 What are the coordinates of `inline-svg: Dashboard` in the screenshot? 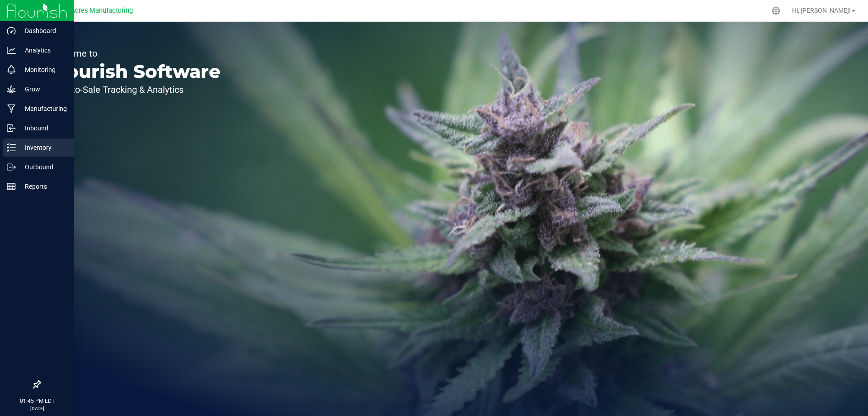 It's located at (11, 31).